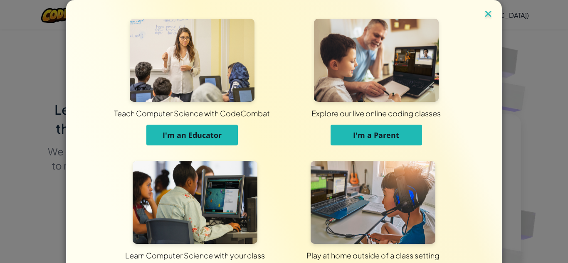 The height and width of the screenshot is (263, 568). I want to click on img: For Educators, so click(192, 60).